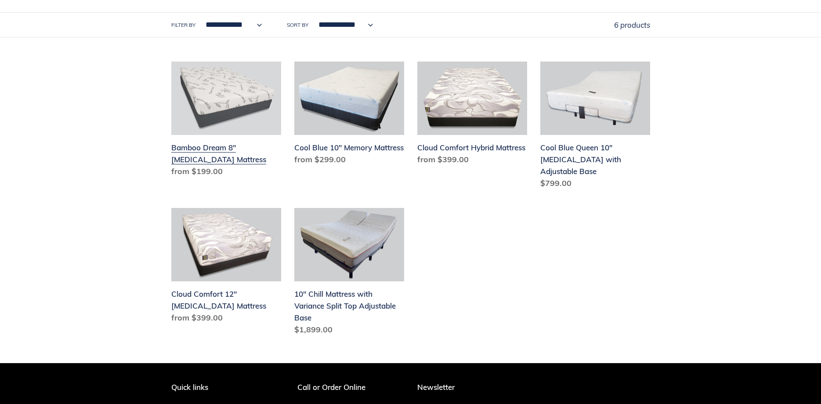 The width and height of the screenshot is (821, 404). Describe the element at coordinates (226, 267) in the screenshot. I see `a: Cloud Comfort 12" Memory Foam Mattress` at that location.